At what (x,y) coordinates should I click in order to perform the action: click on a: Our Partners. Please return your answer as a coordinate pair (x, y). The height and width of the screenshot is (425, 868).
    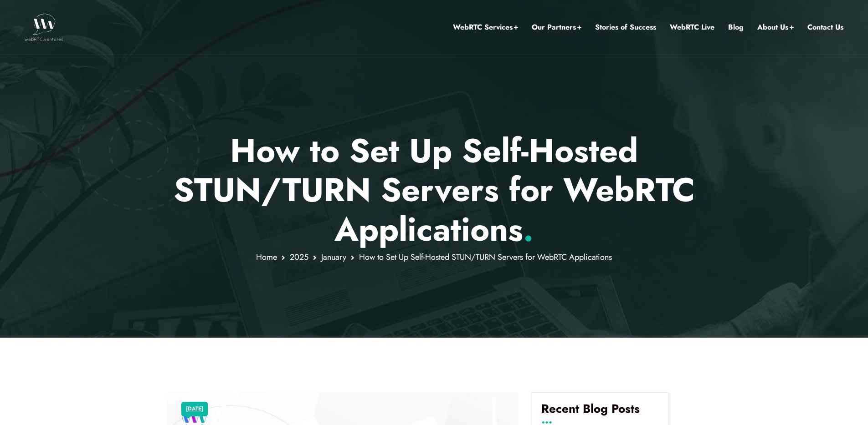
    Looking at the image, I should click on (556, 27).